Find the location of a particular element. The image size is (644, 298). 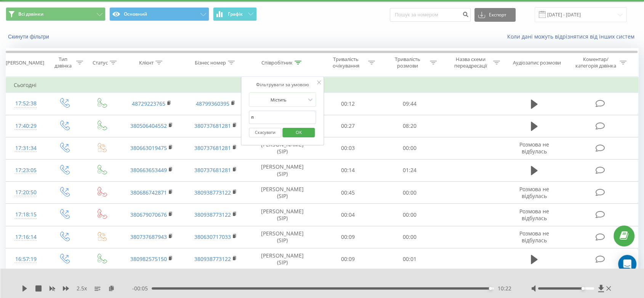

span: 10:22 is located at coordinates (505, 289).